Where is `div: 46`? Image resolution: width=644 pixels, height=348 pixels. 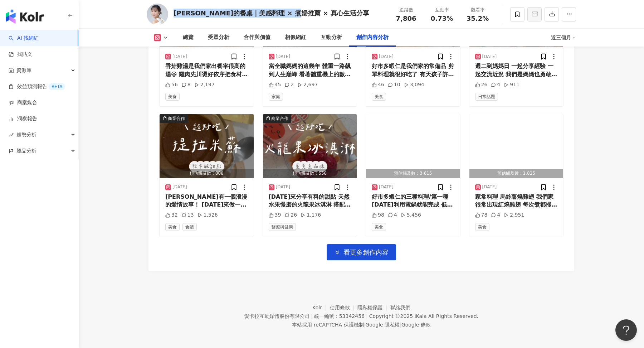 div: 46 is located at coordinates (378, 85).